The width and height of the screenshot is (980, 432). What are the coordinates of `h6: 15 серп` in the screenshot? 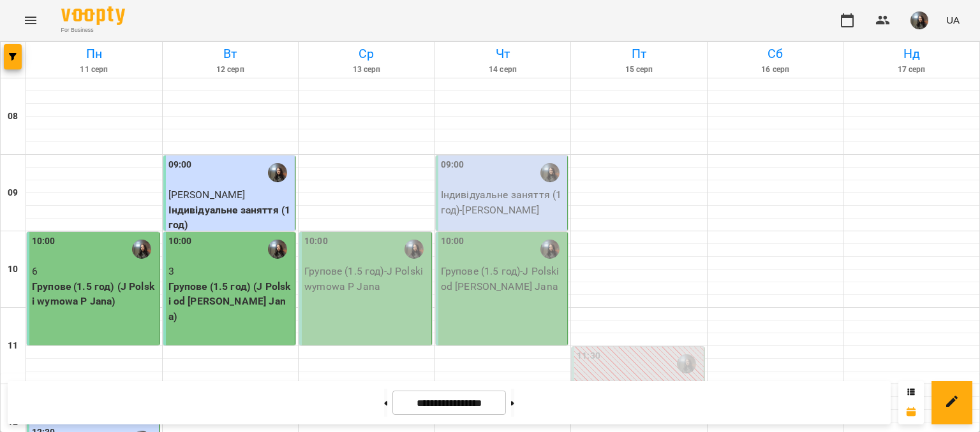 It's located at (638, 69).